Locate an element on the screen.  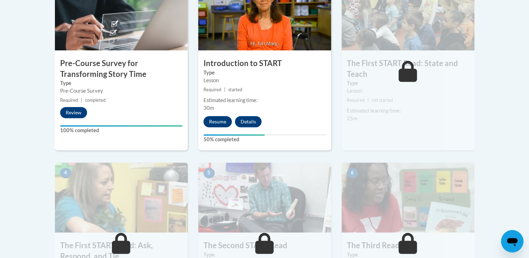
h3: The Third Read is located at coordinates (408, 245).